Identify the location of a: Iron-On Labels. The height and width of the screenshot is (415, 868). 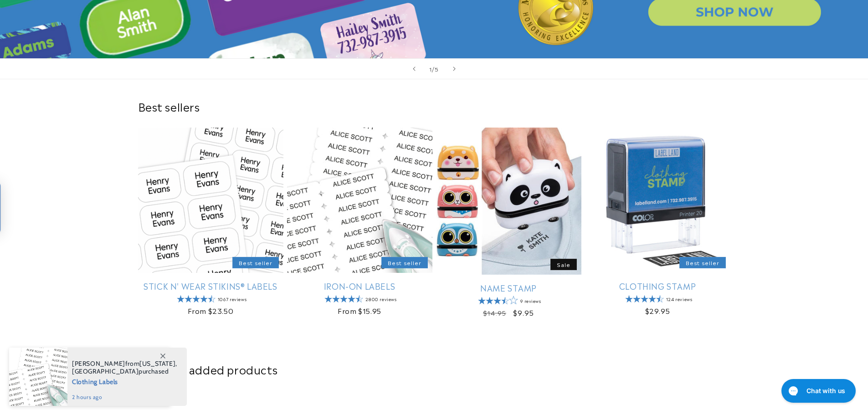
(359, 286).